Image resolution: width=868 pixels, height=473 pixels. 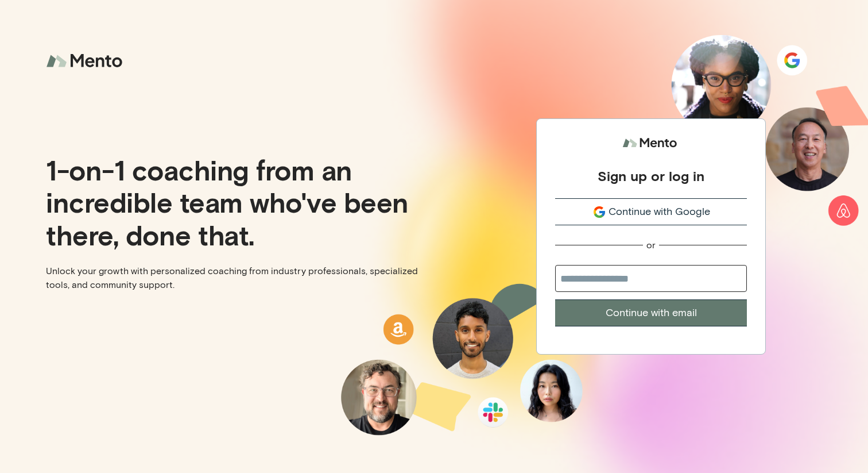 What do you see at coordinates (651, 176) in the screenshot?
I see `div: Sign up or log in` at bounding box center [651, 176].